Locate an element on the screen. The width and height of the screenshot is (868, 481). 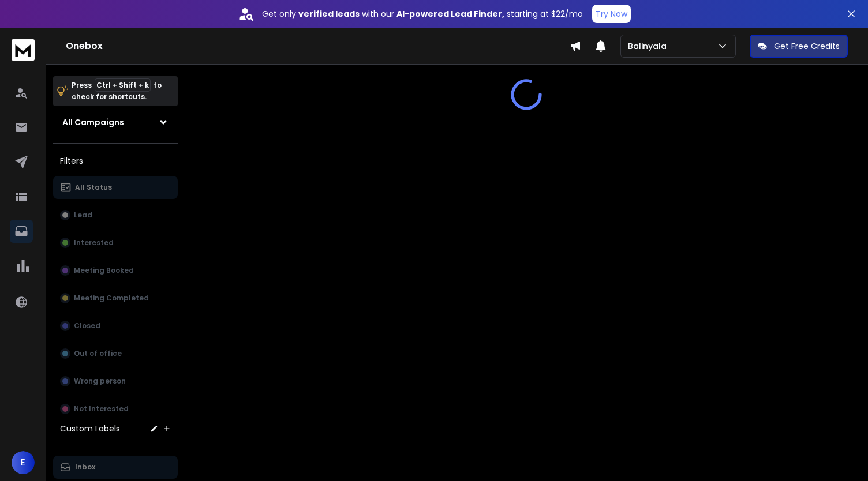
button: All Campaigns is located at coordinates (116, 123).